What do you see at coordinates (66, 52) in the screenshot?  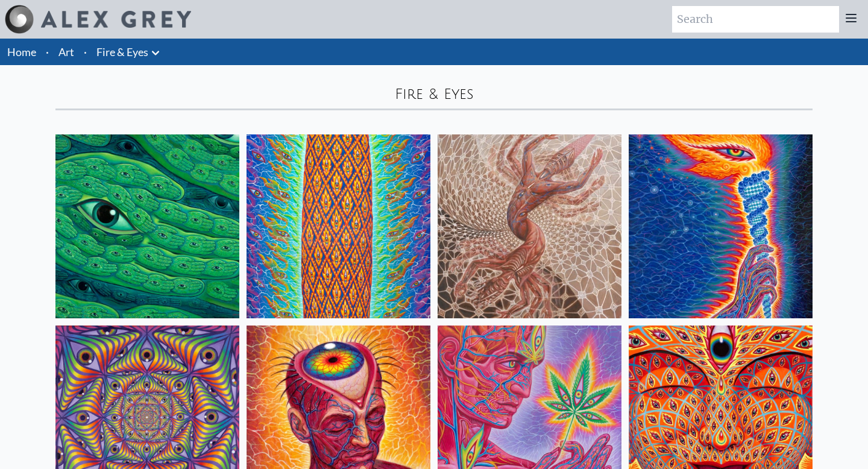 I see `a: Art` at bounding box center [66, 52].